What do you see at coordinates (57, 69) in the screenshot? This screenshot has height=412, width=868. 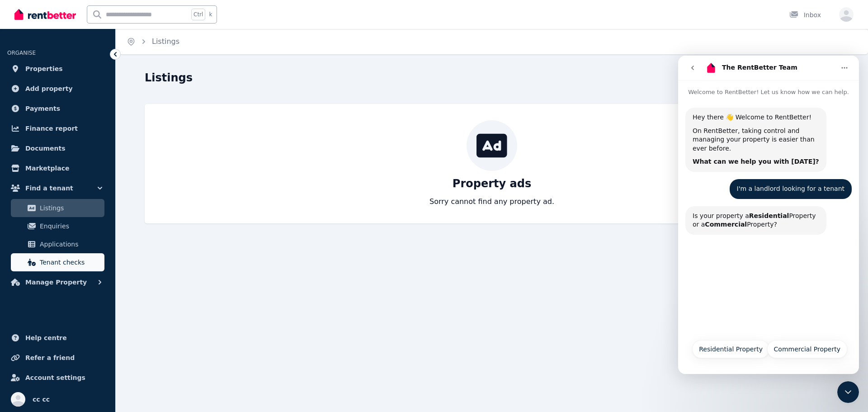 I see `a: Properties` at bounding box center [57, 69].